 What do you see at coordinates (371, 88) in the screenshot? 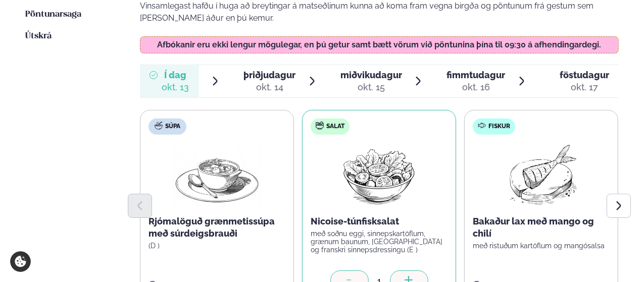
I see `div: okt. 15` at bounding box center [371, 88].